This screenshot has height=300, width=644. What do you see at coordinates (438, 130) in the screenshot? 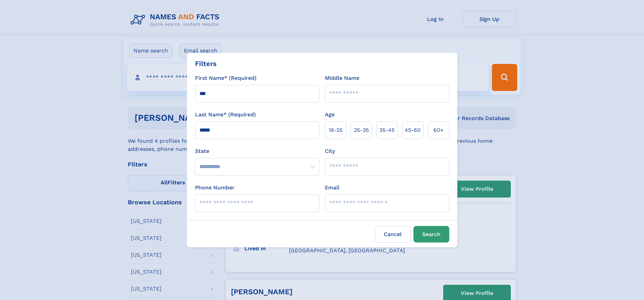
I see `span: 60+` at bounding box center [438, 130].